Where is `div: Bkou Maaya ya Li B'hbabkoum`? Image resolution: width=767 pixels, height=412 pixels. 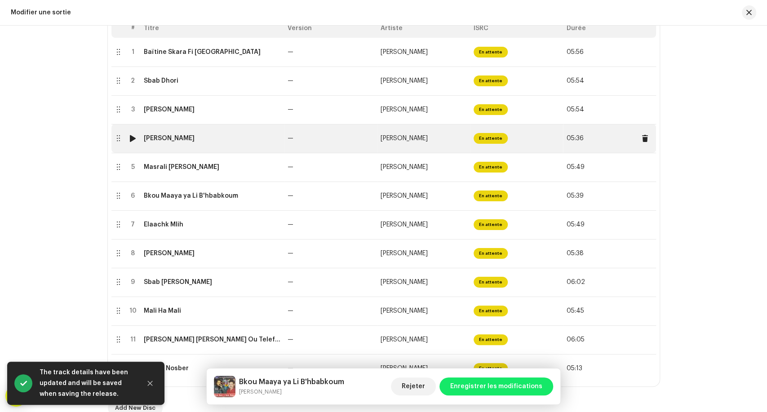
div: Bkou Maaya ya Li B'hbabkoum is located at coordinates (191, 196).